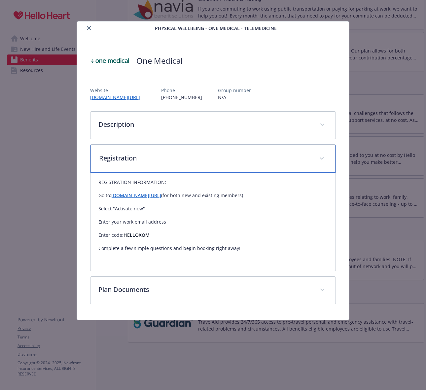 The height and width of the screenshot is (390, 426). I want to click on p: N/A, so click(235, 97).